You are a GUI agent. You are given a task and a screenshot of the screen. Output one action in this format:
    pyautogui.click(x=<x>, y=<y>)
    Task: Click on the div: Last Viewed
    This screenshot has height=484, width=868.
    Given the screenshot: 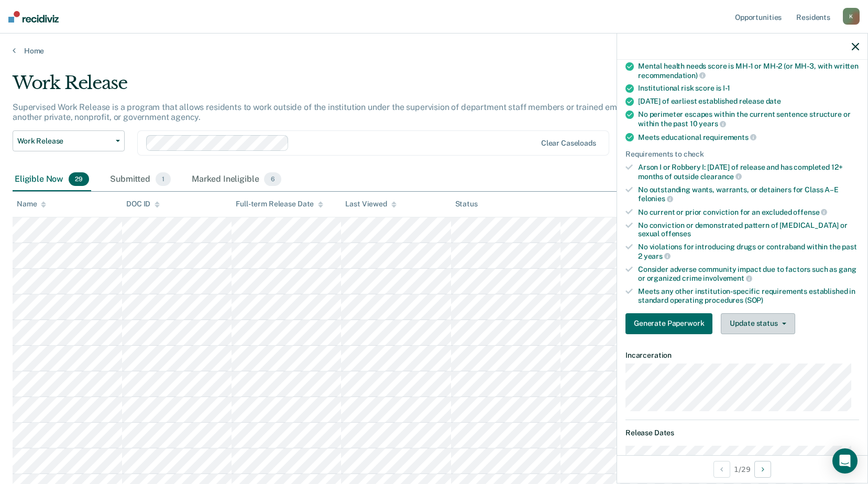 What is the action you would take?
    pyautogui.click(x=371, y=204)
    